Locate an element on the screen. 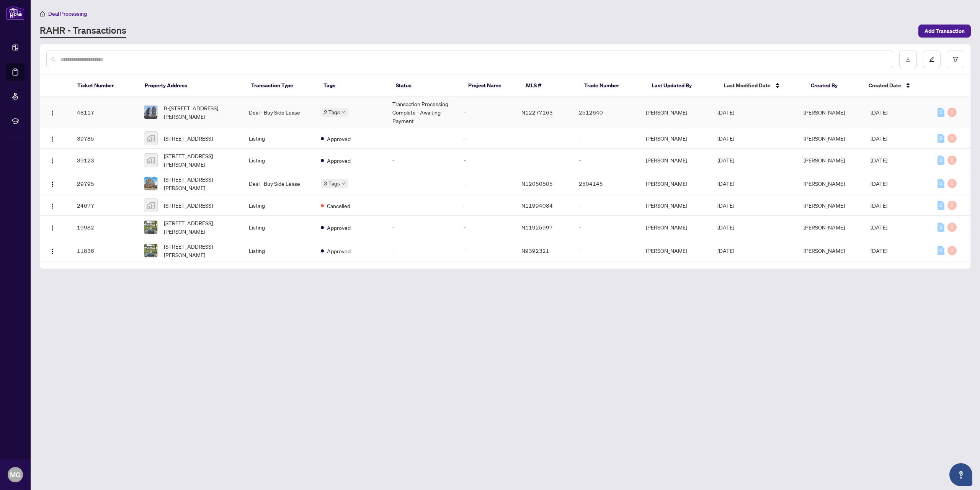 The image size is (980, 490). span: N12050505 is located at coordinates (537, 183).